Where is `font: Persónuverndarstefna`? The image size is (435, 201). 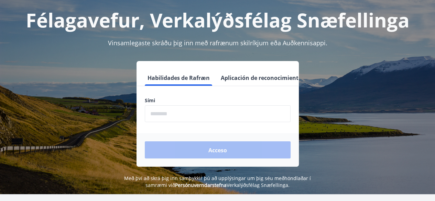 font: Persónuverndarstefna is located at coordinates (201, 185).